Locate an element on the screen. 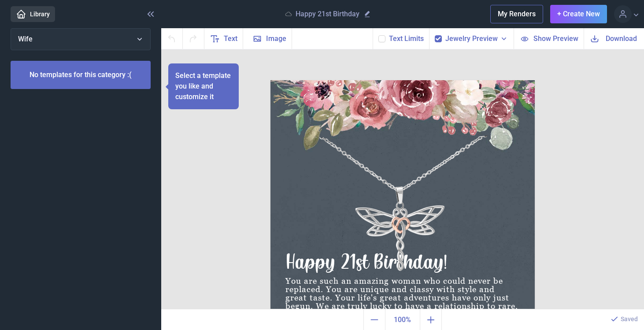 The height and width of the screenshot is (330, 644). p: Select a template you like and customize it is located at coordinates (203, 86).